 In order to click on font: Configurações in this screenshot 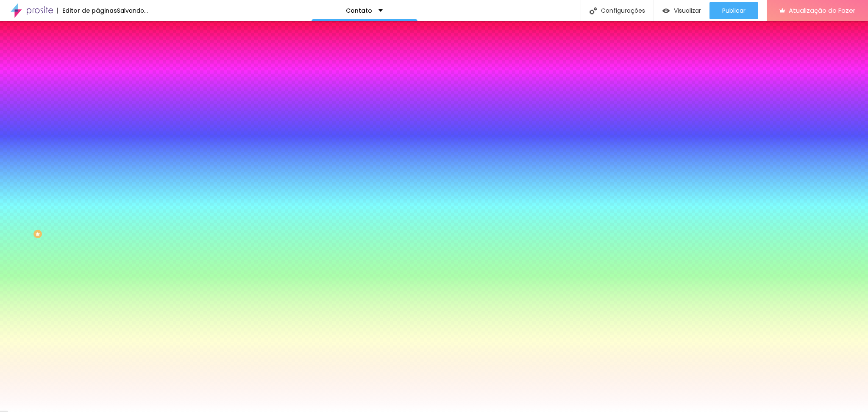, I will do `click(624, 11)`.